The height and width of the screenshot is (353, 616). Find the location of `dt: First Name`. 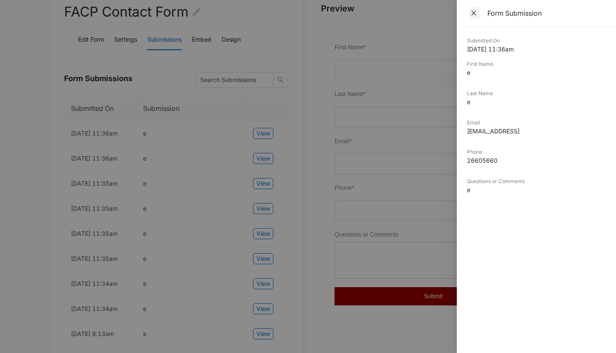

dt: First Name is located at coordinates (536, 64).